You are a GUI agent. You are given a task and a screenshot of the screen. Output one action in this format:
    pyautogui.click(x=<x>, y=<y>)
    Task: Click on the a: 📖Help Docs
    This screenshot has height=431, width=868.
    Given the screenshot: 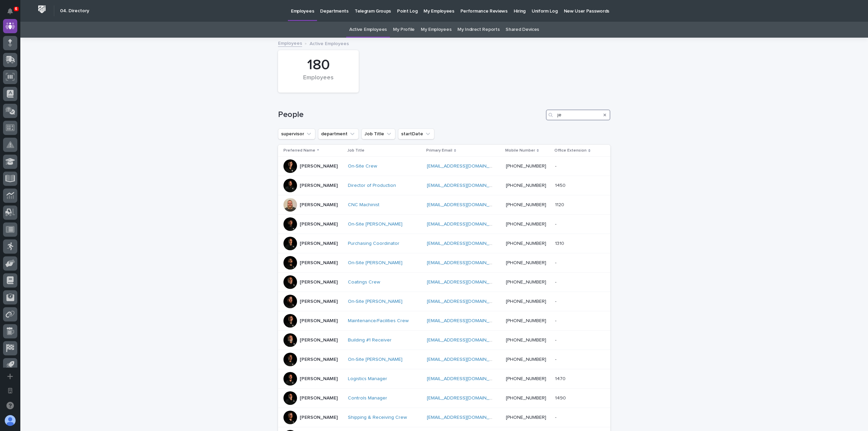 What is the action you would take?
    pyautogui.click(x=22, y=89)
    